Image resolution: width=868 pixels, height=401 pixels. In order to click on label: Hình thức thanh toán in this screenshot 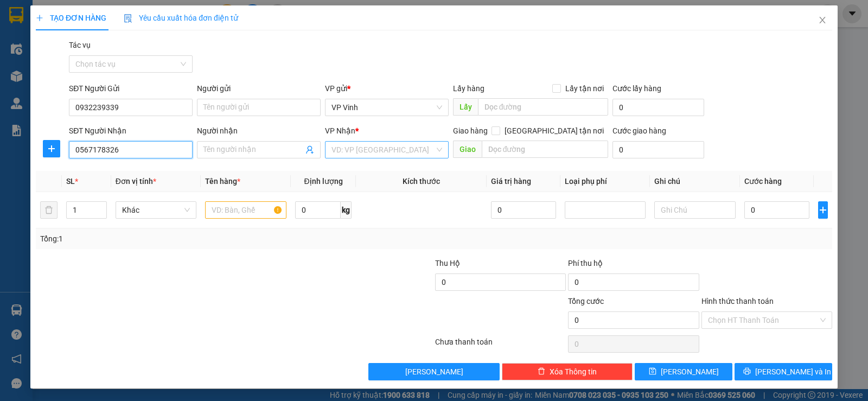, I will do `click(737, 301)`.